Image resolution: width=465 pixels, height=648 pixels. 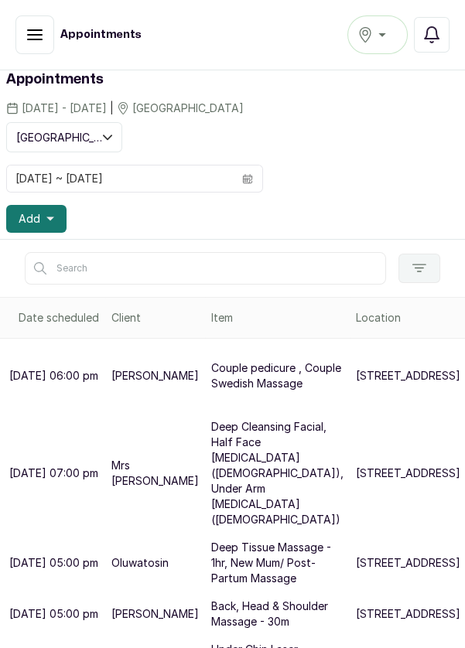 I want to click on div: Location, so click(x=407, y=318).